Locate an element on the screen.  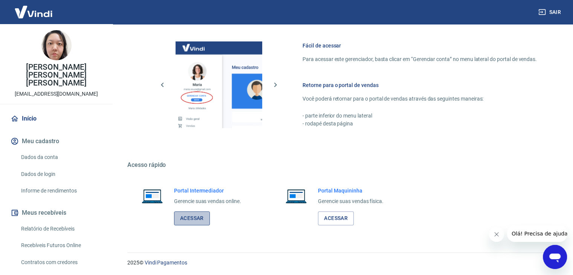
a: Início is located at coordinates (56, 119).